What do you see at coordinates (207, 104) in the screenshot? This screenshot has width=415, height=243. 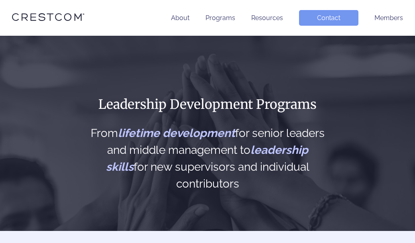 I see `h1: Leadership Development Programs` at bounding box center [207, 104].